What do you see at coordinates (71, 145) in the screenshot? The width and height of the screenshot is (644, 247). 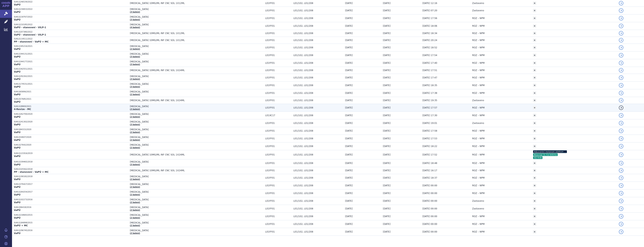 I see `p: SUKLS27642/2020` at bounding box center [71, 145].